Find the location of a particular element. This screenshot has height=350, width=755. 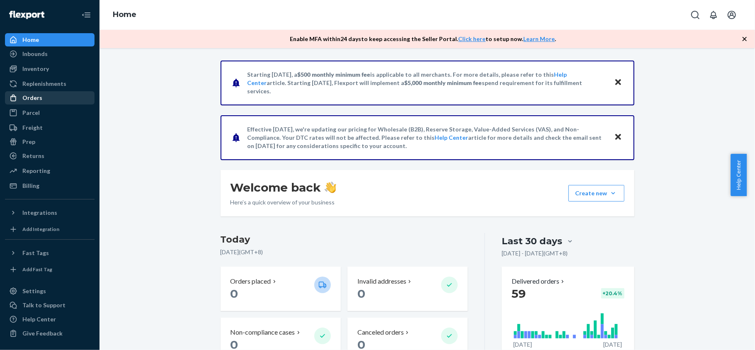

button: Open account menu is located at coordinates (731, 15).